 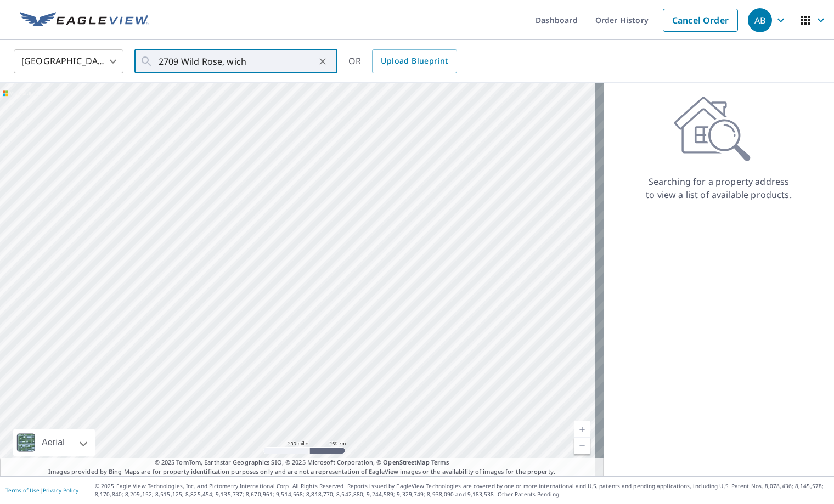 What do you see at coordinates (236, 61) in the screenshot?
I see `input: Search by address or latitude-longitude` at bounding box center [236, 61].